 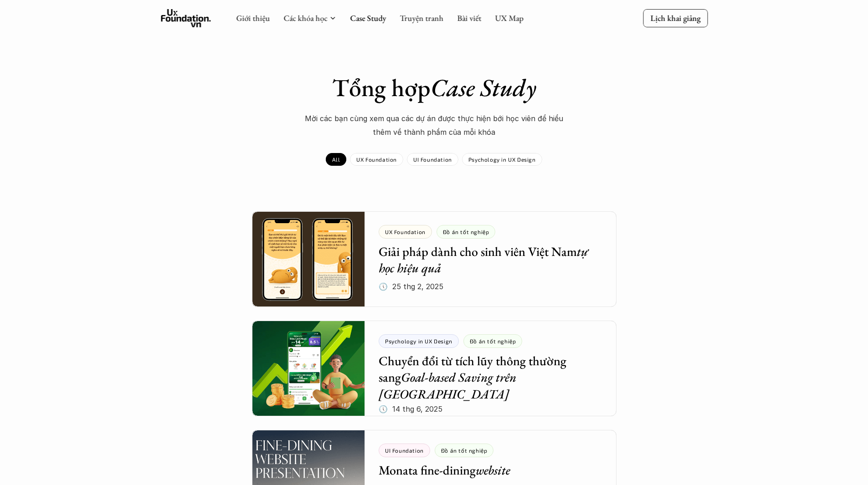 What do you see at coordinates (305, 18) in the screenshot?
I see `a: Các khóa học` at bounding box center [305, 18].